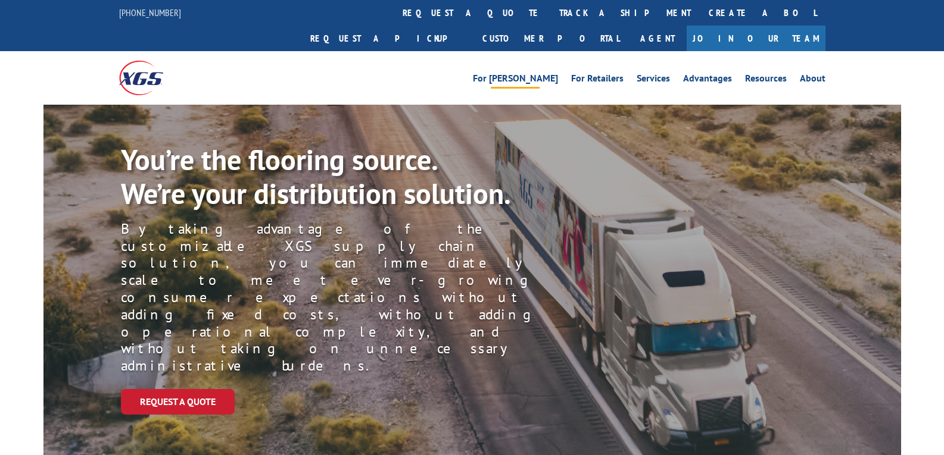 The width and height of the screenshot is (944, 455). Describe the element at coordinates (387, 38) in the screenshot. I see `a: Request a pickup` at that location.